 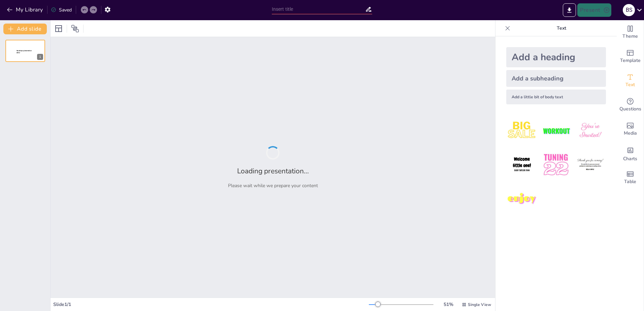 What do you see at coordinates (58, 28) in the screenshot?
I see `div: Layout` at bounding box center [58, 28].